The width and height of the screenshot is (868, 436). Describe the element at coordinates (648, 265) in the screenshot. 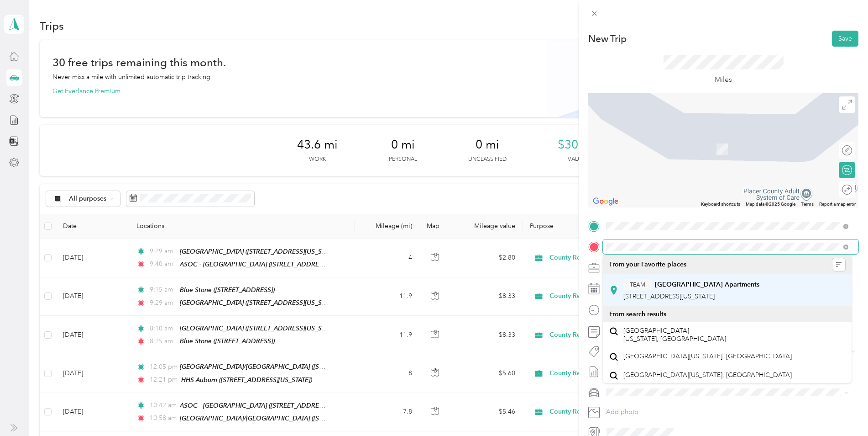

I see `span: From your Favorite places` at that location.